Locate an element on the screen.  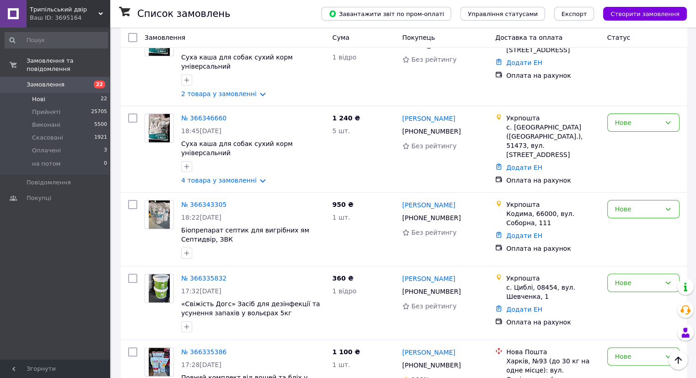
span: Управління статусами is located at coordinates (502, 14).